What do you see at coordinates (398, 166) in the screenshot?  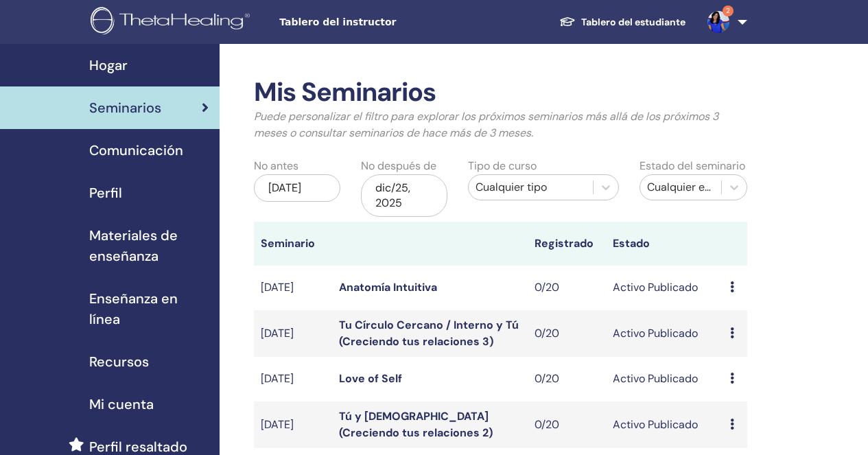 I see `label: No después de` at bounding box center [398, 166].